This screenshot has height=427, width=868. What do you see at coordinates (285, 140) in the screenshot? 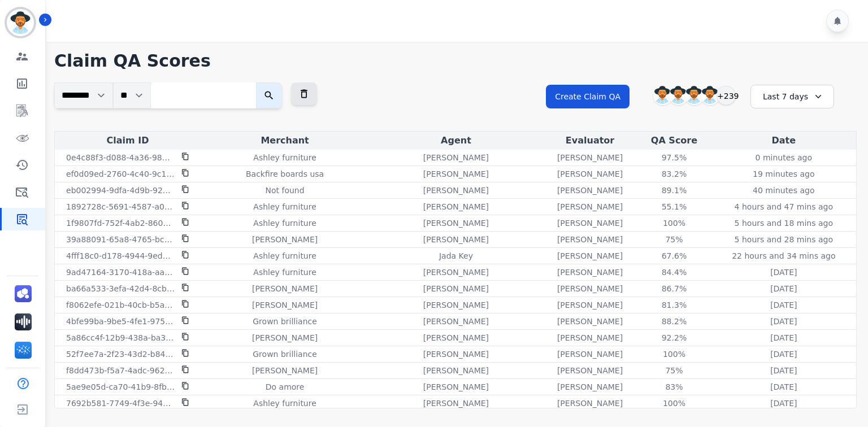
I see `div: Merchant` at bounding box center [285, 140].